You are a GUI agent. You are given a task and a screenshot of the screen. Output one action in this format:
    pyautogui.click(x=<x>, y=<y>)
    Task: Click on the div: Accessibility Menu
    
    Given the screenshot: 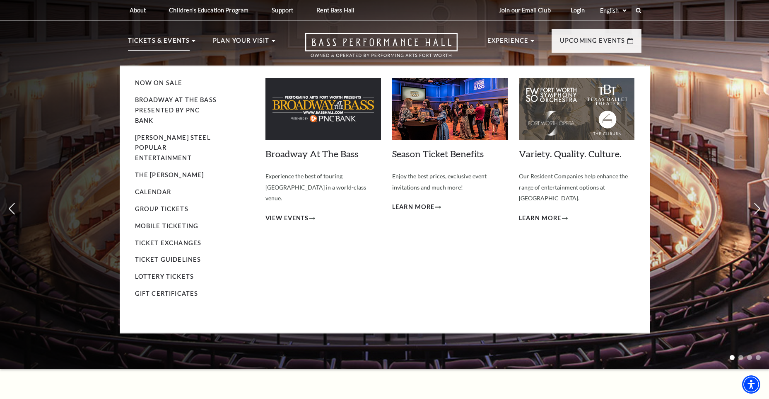 What is the action you would take?
    pyautogui.click(x=752, y=384)
    